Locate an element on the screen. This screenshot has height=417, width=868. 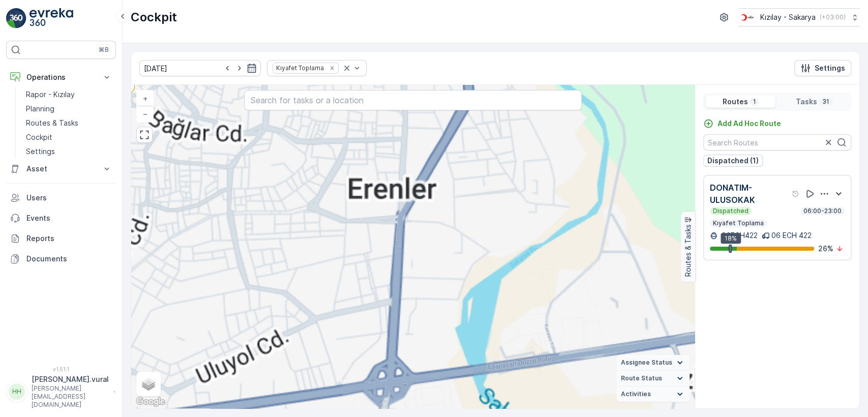
p: 31 is located at coordinates (826, 102).